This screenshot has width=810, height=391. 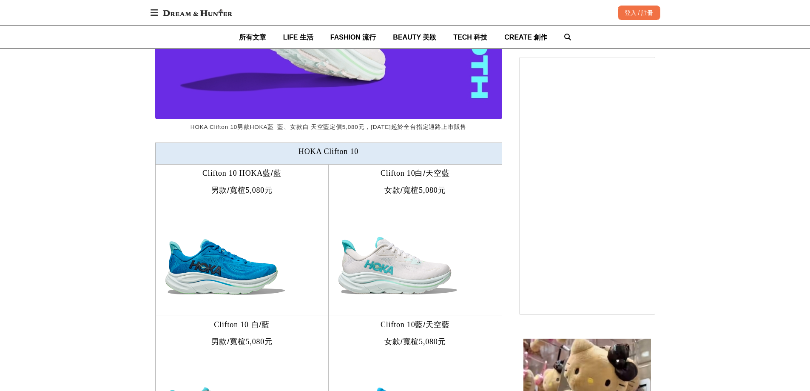 What do you see at coordinates (470, 37) in the screenshot?
I see `span: TECH 科技` at bounding box center [470, 37].